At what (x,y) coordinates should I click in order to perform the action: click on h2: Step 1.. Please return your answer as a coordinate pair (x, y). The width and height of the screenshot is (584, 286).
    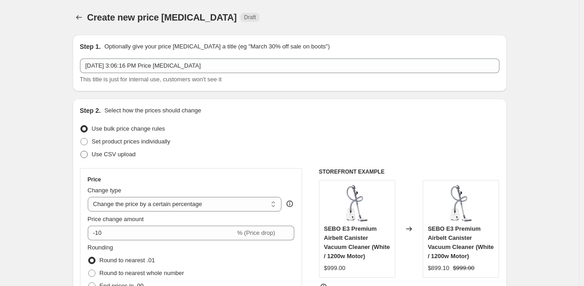
    Looking at the image, I should click on (90, 47).